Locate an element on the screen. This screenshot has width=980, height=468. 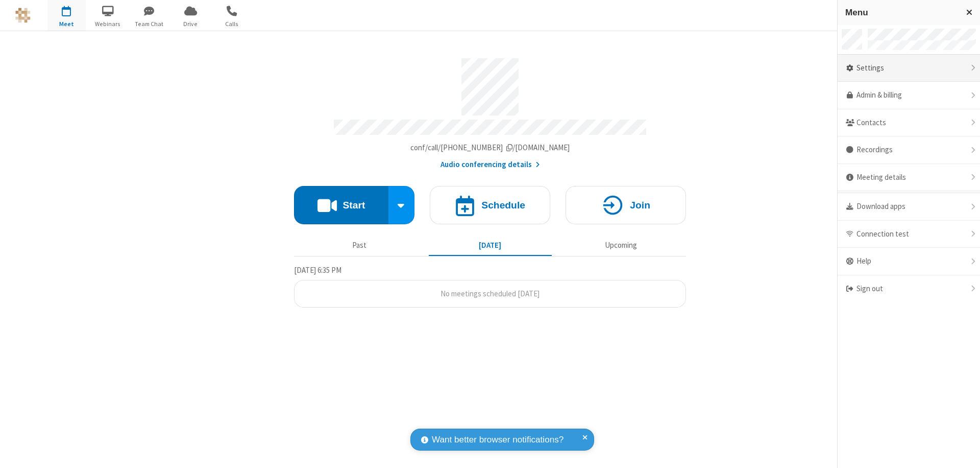
div: Download apps is located at coordinates (909, 206).